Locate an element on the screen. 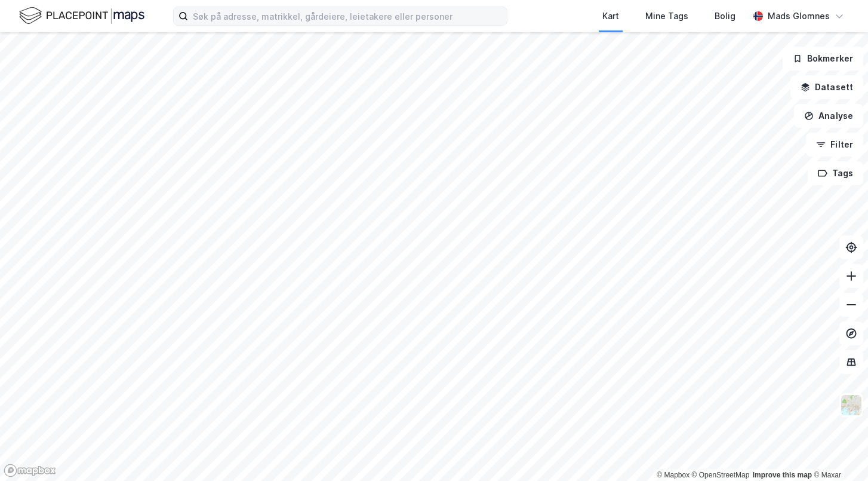 The height and width of the screenshot is (481, 868). div: Kart is located at coordinates (611, 16).